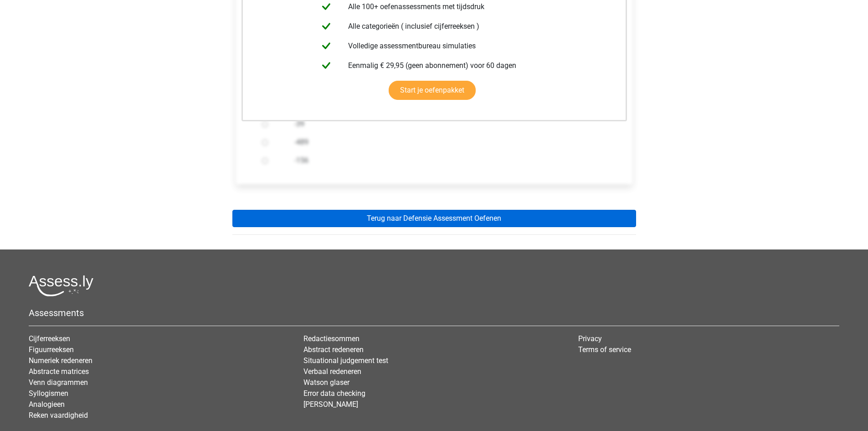  Describe the element at coordinates (449, 161) in the screenshot. I see `label: -156` at that location.